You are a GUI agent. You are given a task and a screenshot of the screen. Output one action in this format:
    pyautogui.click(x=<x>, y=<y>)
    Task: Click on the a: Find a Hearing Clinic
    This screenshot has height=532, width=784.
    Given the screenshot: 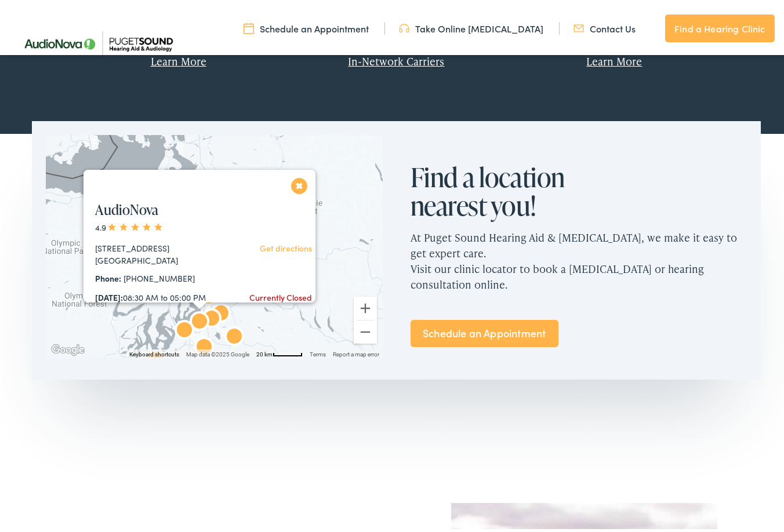 What is the action you would take?
    pyautogui.click(x=719, y=25)
    